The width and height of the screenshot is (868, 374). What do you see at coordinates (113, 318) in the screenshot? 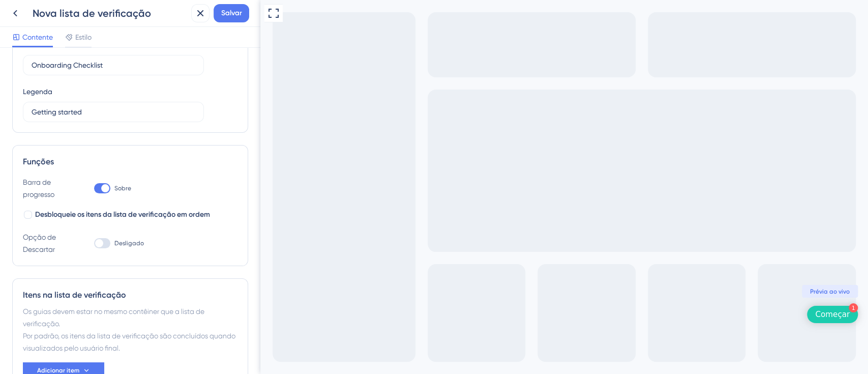
I see `font: Os guias devem estar no mesmo contêiner que a lista de verificação.` at bounding box center [113, 318].